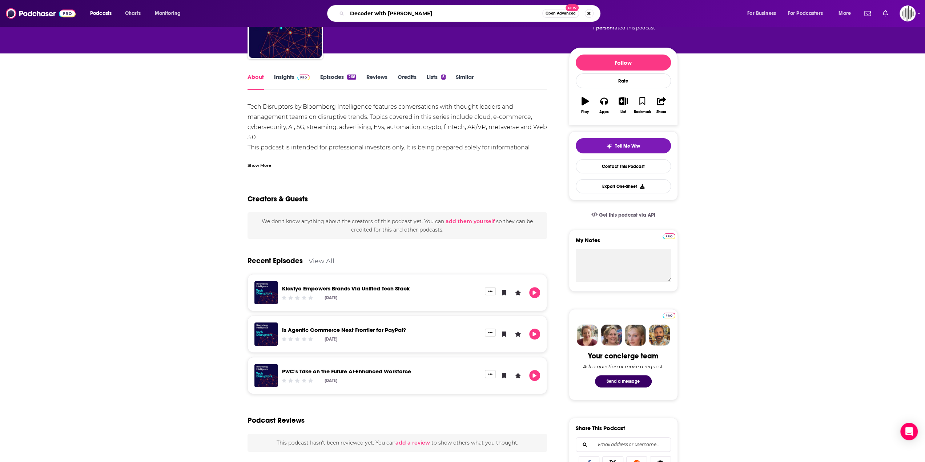 The height and width of the screenshot is (462, 925). What do you see at coordinates (624, 112) in the screenshot?
I see `div: List` at bounding box center [624, 112].